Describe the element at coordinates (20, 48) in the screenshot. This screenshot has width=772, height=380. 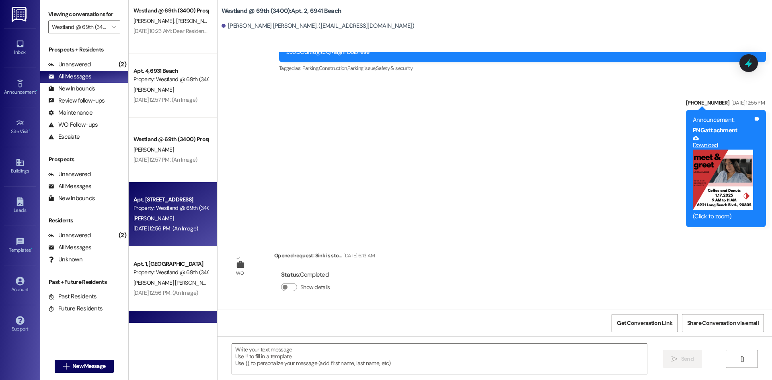
I see `a: Inbox` at that location.